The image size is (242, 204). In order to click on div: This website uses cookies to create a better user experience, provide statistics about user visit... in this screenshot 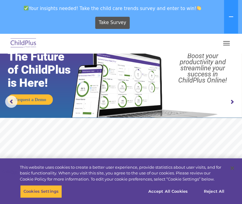, I will do `click(122, 173)`.